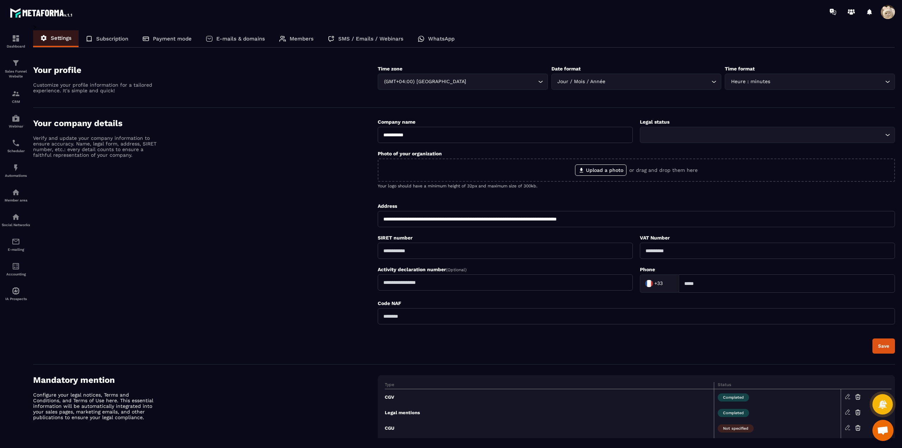 The height and width of the screenshot is (448, 902). I want to click on label: Photo of your organization, so click(410, 154).